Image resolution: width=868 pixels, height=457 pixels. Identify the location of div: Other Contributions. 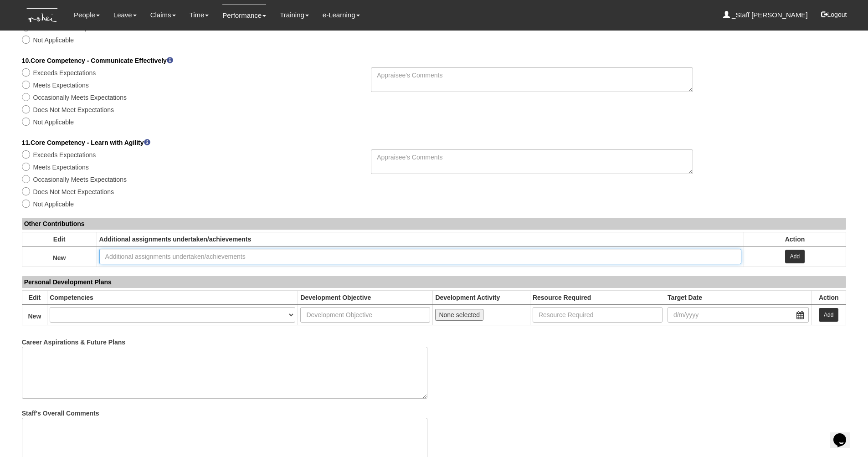
(434, 223).